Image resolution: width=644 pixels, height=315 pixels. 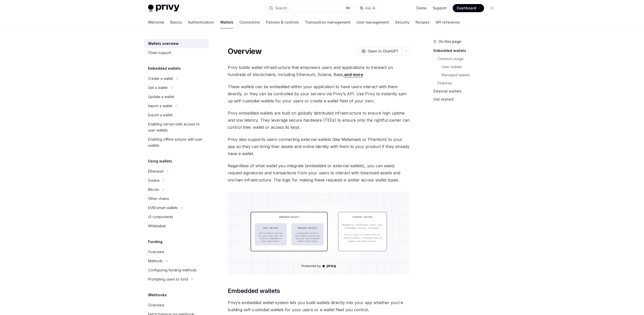 What do you see at coordinates (383, 51) in the screenshot?
I see `span: Open in ChatGPT` at bounding box center [383, 51].